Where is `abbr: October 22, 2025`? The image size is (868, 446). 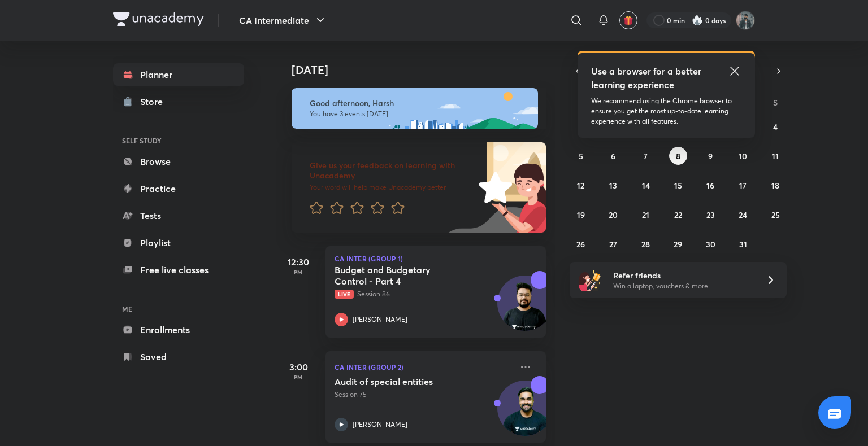
abbr: October 22, 2025 is located at coordinates (678, 214).